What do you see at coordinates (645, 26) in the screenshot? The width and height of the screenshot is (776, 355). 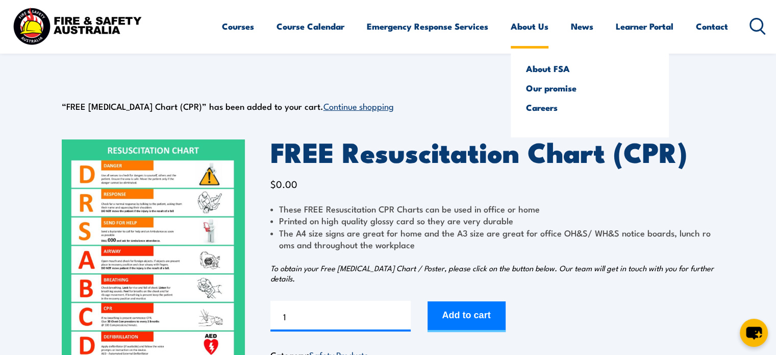 I see `a: Learner Portal` at bounding box center [645, 26].